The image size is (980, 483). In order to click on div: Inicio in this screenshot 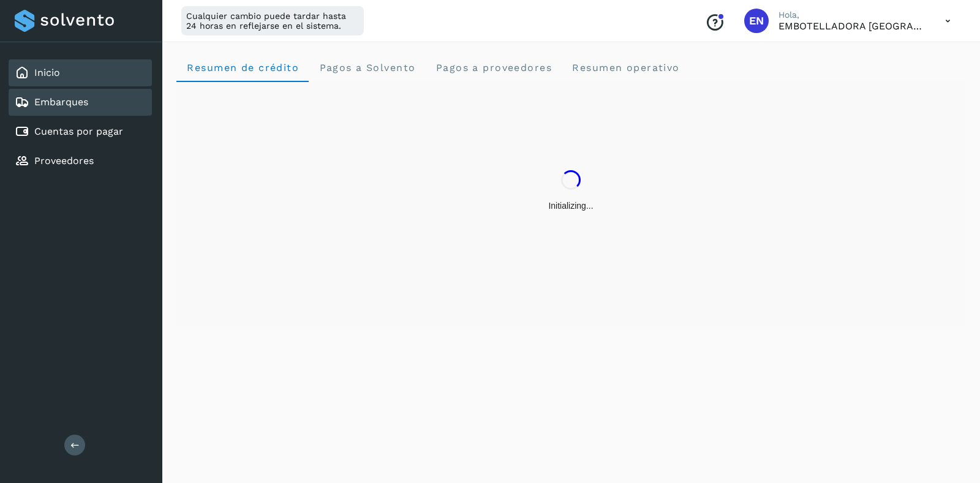, I will do `click(80, 73)`.